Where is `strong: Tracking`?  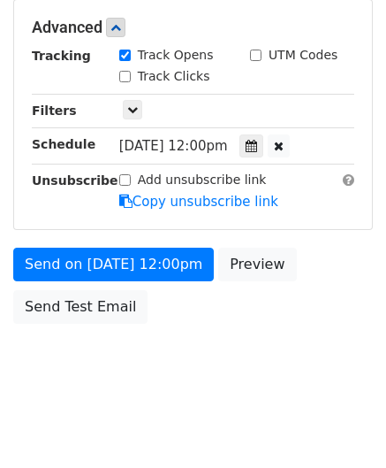
strong: Tracking is located at coordinates (61, 56).